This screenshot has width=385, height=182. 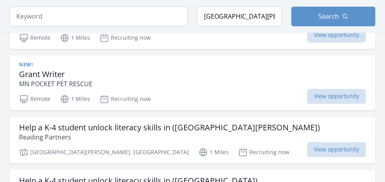 I want to click on p: Reading Partners, so click(x=170, y=137).